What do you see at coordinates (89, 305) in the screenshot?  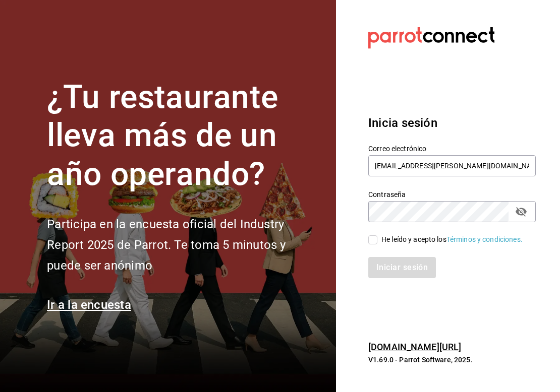 I see `a: Ir a la encuesta` at bounding box center [89, 305].